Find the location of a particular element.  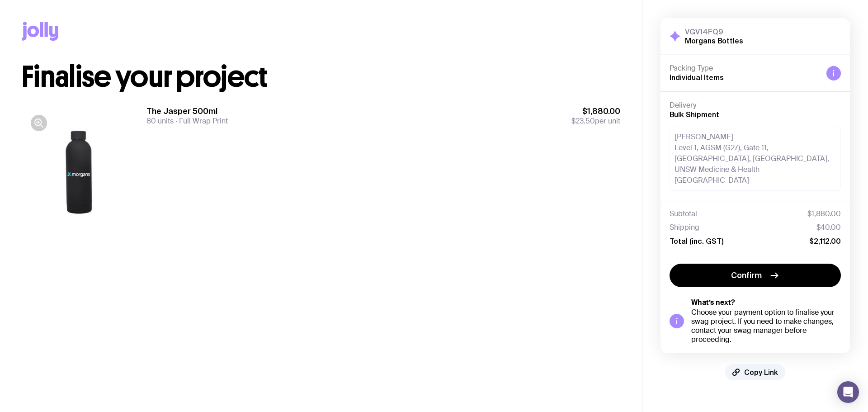

button: Confirm is located at coordinates (755, 276).